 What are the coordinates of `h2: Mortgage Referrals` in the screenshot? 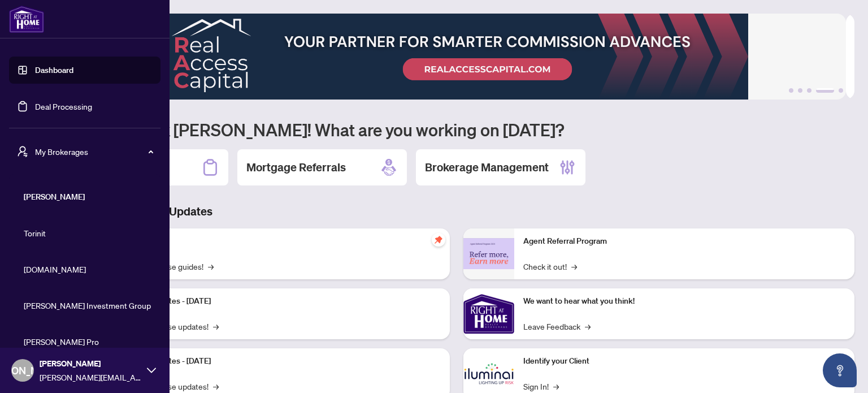 It's located at (296, 168).